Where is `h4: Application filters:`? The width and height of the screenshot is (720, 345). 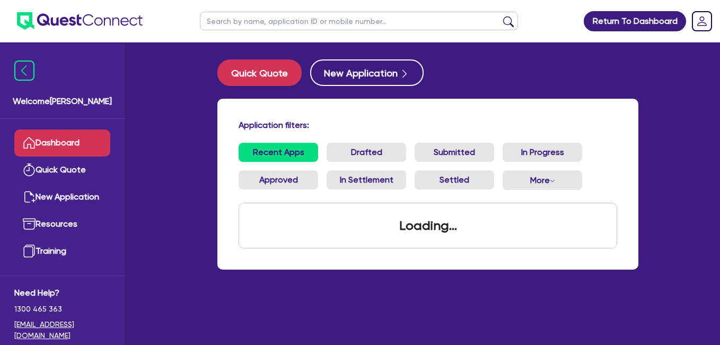 h4: Application filters: is located at coordinates (428, 125).